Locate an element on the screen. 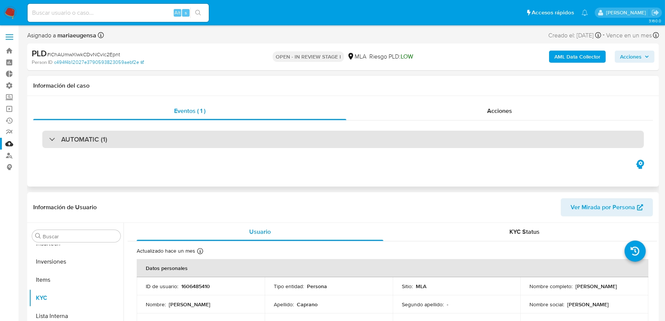  h1: Información del caso is located at coordinates (343, 86).